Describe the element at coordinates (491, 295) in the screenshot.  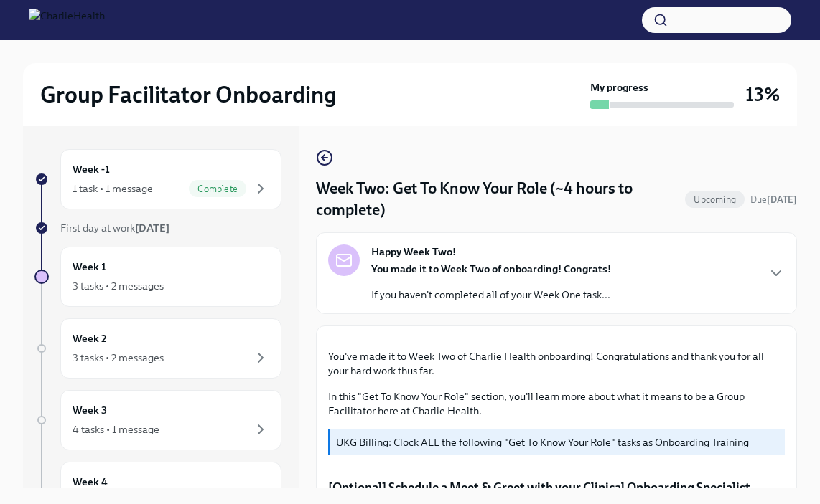
I see `p: If you haven't completed all of your Week One task...` at that location.